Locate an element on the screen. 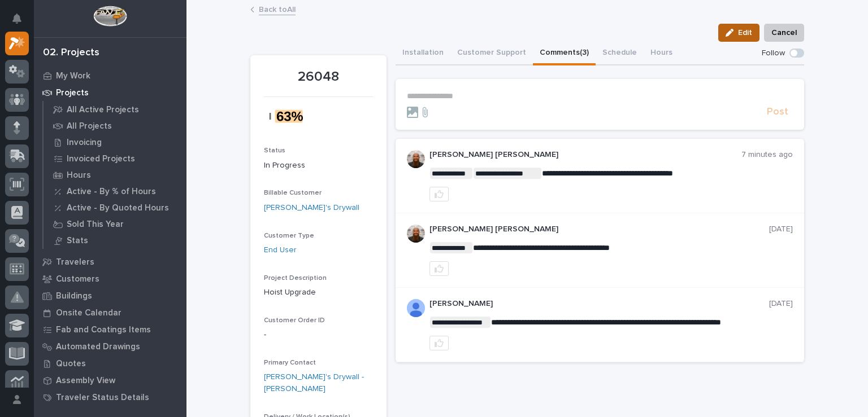 This screenshot has width=868, height=417. button: Installation is located at coordinates (423, 54).